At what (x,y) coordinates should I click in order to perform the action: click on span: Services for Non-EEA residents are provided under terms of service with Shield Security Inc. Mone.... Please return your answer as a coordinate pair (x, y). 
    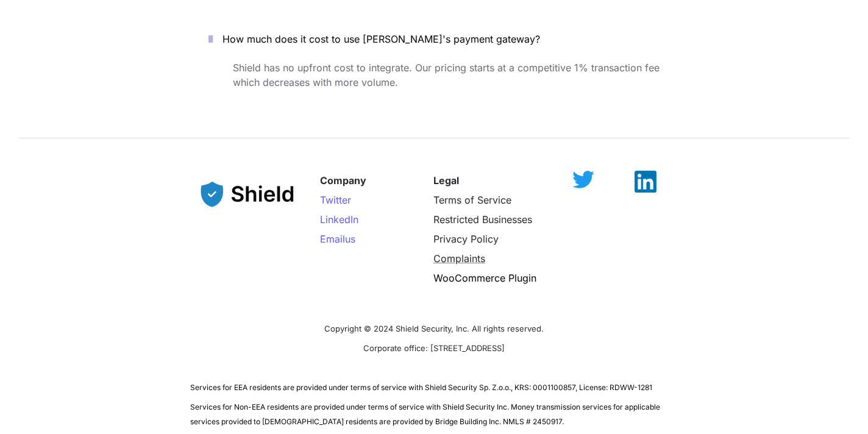
    Looking at the image, I should click on (426, 413).